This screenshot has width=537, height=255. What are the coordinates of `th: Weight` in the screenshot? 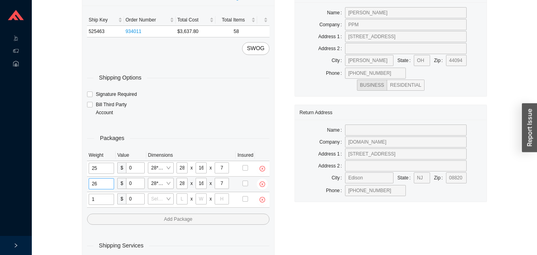 It's located at (101, 155).